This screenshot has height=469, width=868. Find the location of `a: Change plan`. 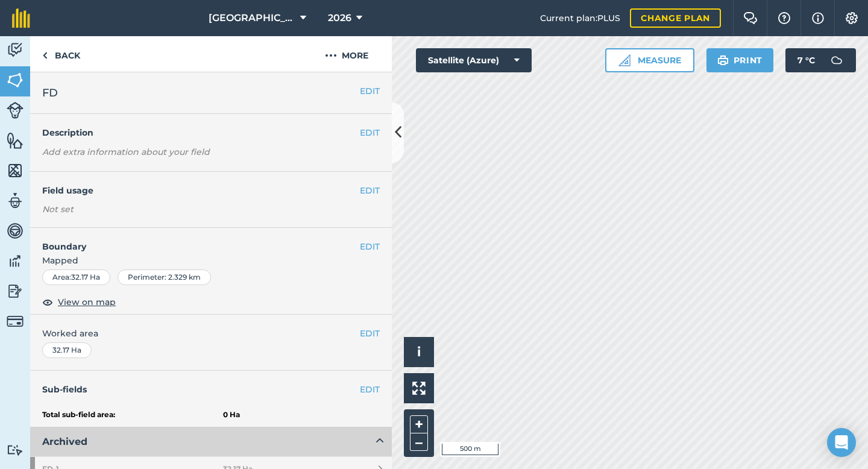

a: Change plan is located at coordinates (675, 18).